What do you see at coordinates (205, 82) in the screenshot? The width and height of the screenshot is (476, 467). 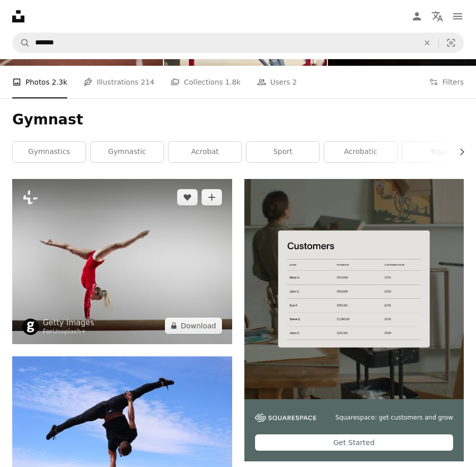 I see `a: Collections 1.8k` at bounding box center [205, 82].